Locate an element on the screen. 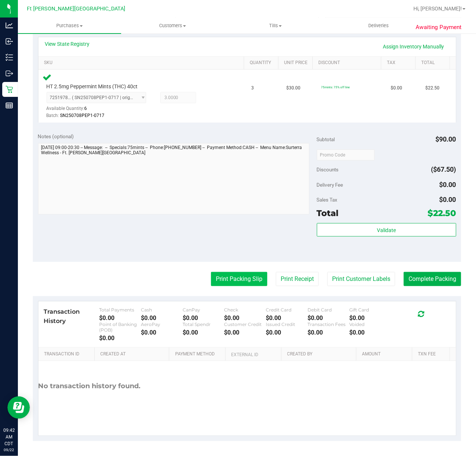  div: Transaction Fees is located at coordinates (329, 324).